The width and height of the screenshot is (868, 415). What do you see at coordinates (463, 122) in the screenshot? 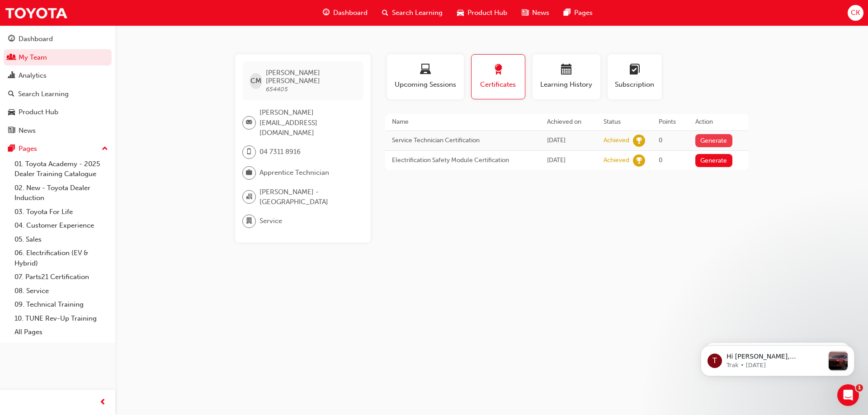
I see `th: Name` at bounding box center [463, 122].